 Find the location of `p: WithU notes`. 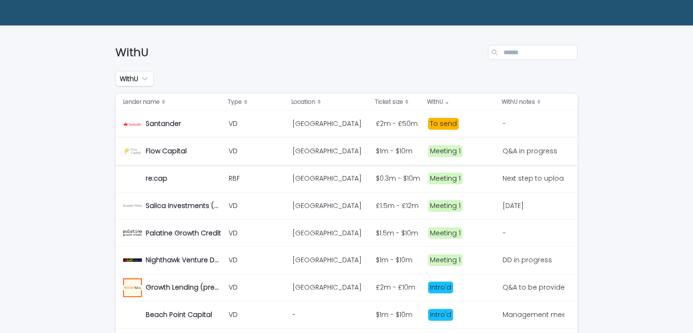

p: WithU notes is located at coordinates (518, 102).